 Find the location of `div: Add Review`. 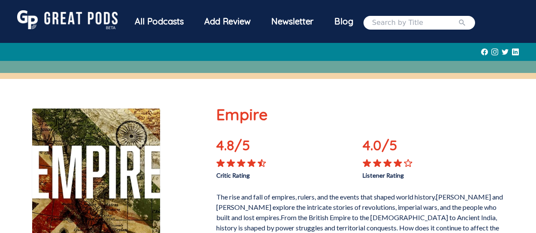

div: Add Review is located at coordinates (228, 21).